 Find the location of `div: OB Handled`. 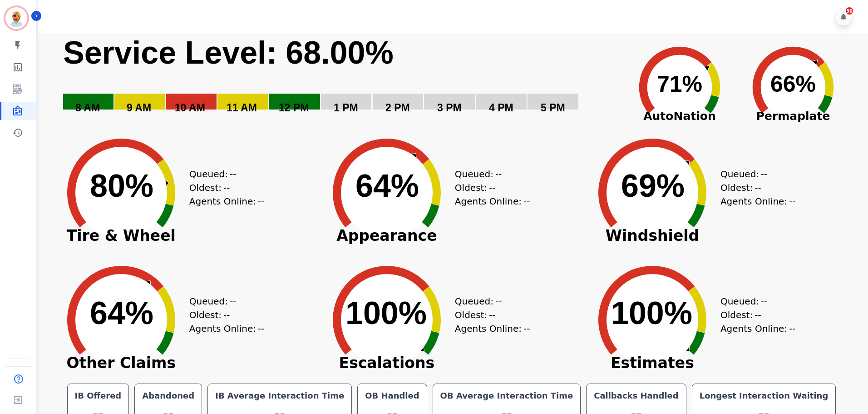

div: OB Handled is located at coordinates (392, 396).